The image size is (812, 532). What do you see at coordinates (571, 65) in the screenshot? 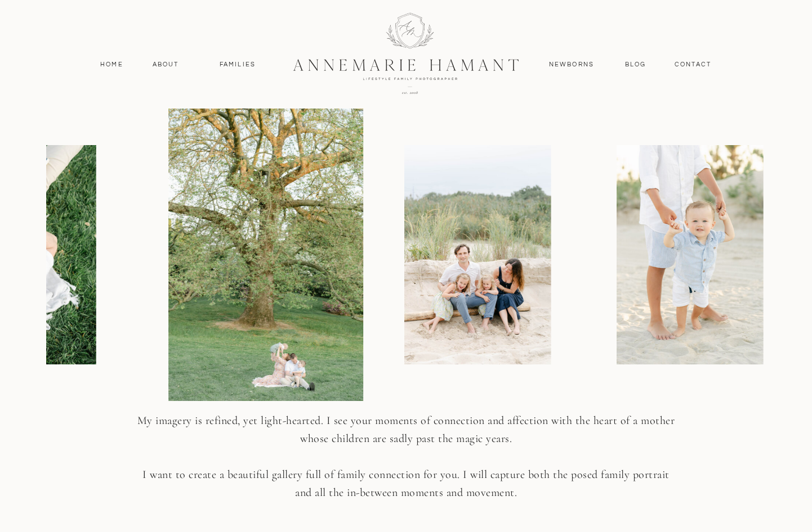
I see `nav: Newborns` at bounding box center [571, 65].